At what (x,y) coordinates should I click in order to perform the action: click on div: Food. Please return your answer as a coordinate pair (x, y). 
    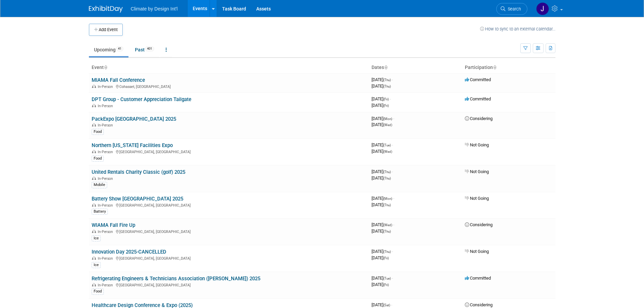
    Looking at the image, I should click on (98, 132).